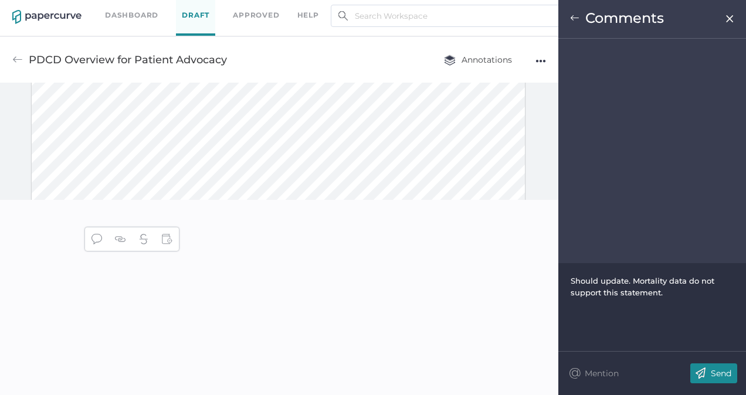  Describe the element at coordinates (478, 60) in the screenshot. I see `span: Annotations` at that location.